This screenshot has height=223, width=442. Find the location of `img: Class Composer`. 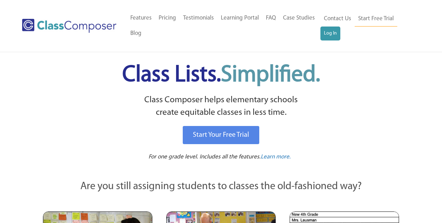

img: Class Composer is located at coordinates (69, 26).